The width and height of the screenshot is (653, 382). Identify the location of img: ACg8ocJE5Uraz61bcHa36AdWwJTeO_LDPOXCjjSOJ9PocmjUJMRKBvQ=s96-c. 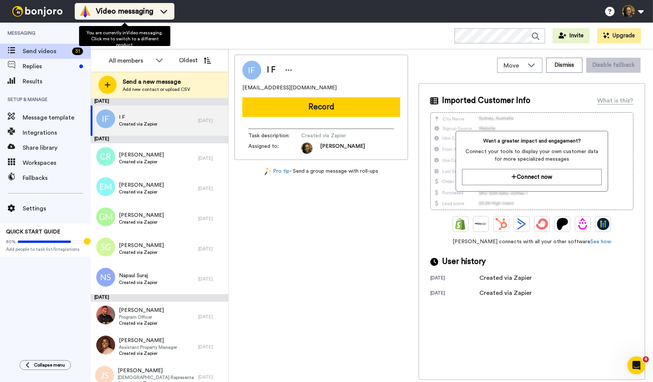
(307, 148).